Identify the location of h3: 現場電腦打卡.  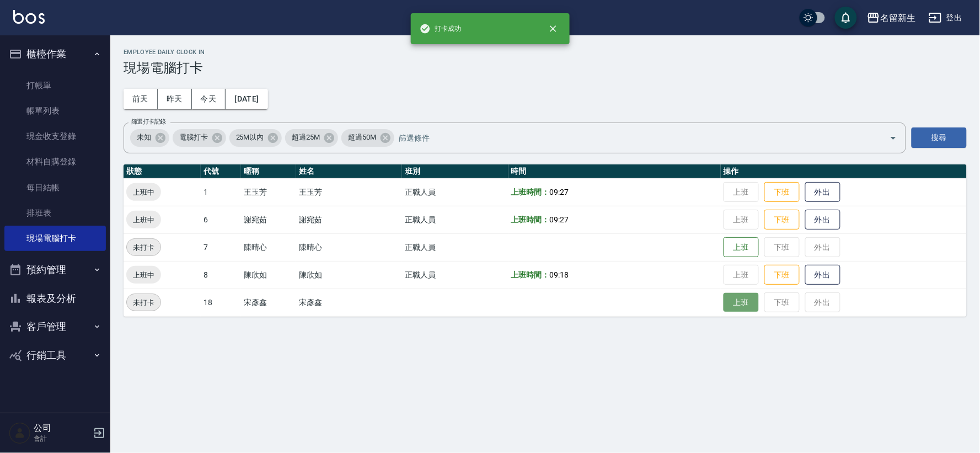
(545, 68).